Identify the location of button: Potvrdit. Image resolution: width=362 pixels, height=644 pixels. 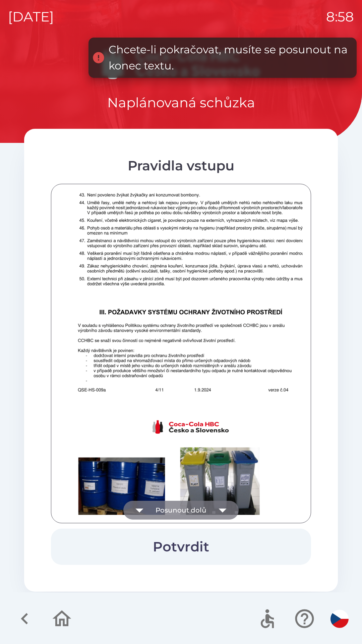
(181, 547).